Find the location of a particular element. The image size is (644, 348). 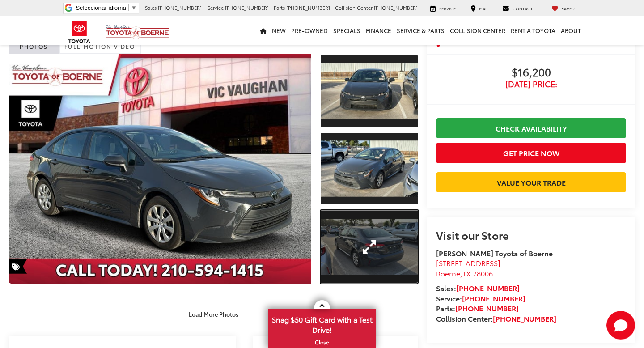

a: Rent a Toyota is located at coordinates (533, 30).